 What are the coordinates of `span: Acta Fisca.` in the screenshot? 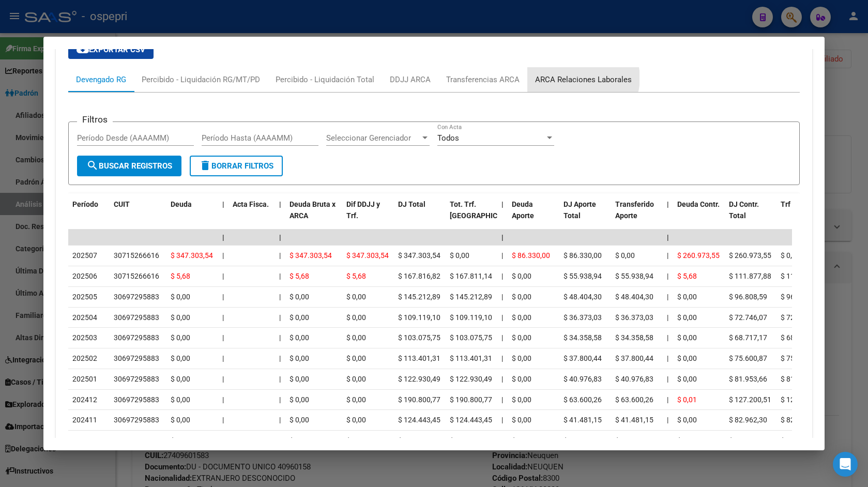 It's located at (250, 204).